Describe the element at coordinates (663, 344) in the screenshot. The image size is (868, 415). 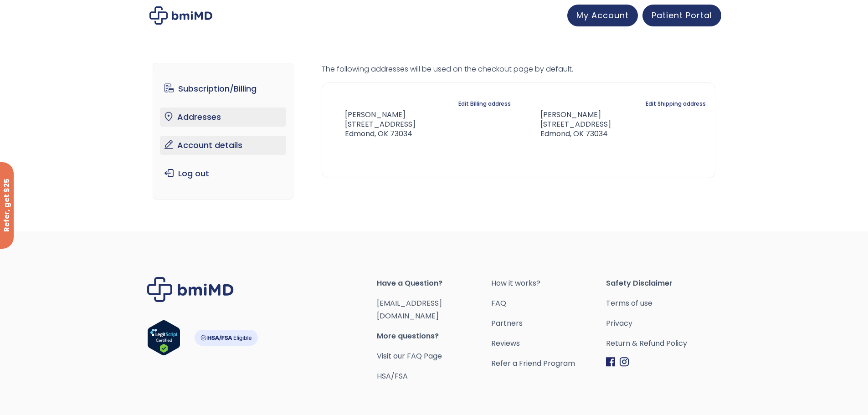
I see `a: Return & Refund Policy` at that location.